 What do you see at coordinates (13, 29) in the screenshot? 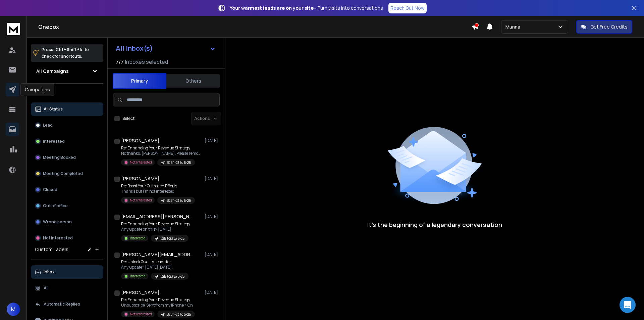
I see `img: logo` at bounding box center [13, 29].